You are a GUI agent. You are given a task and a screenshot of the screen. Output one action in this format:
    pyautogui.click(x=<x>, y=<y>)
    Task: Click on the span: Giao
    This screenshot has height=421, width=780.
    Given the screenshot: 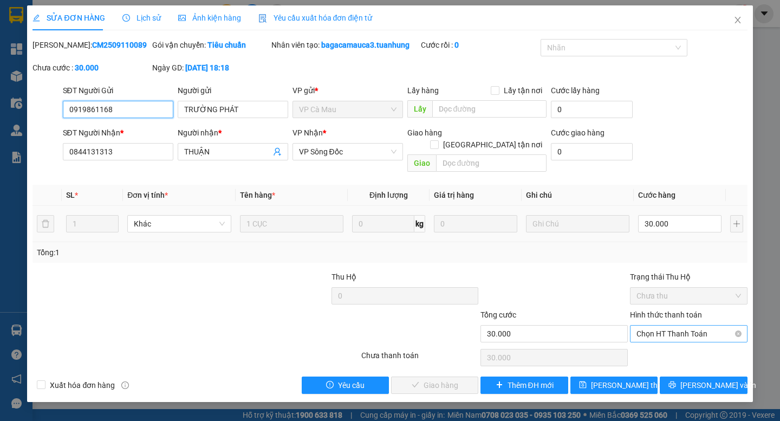 What is the action you would take?
    pyautogui.click(x=421, y=163)
    